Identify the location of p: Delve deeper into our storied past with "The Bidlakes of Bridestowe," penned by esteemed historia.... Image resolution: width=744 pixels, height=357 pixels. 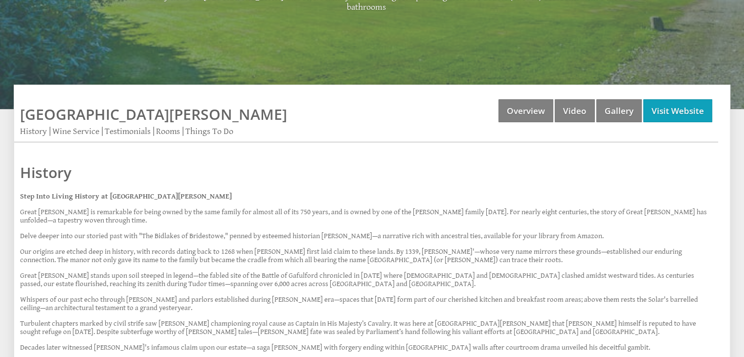
(366, 236).